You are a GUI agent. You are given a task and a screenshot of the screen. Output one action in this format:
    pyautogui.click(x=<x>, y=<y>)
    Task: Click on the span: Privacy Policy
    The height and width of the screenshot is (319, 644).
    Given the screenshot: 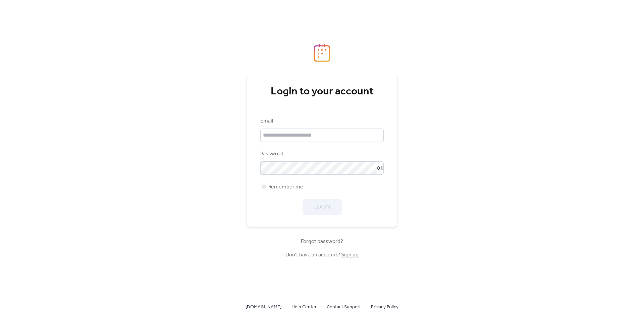 What is the action you would take?
    pyautogui.click(x=385, y=308)
    